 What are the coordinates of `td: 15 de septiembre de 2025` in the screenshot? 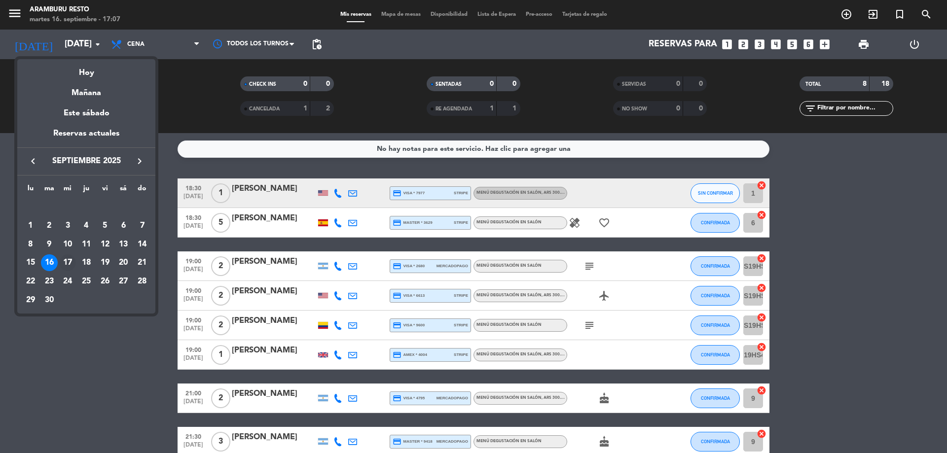 It's located at (31, 263).